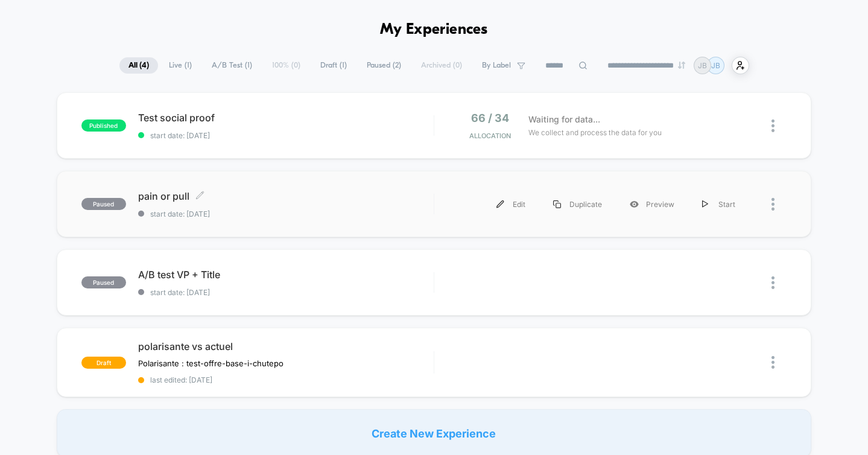  What do you see at coordinates (652, 204) in the screenshot?
I see `div: Preview` at bounding box center [652, 204].